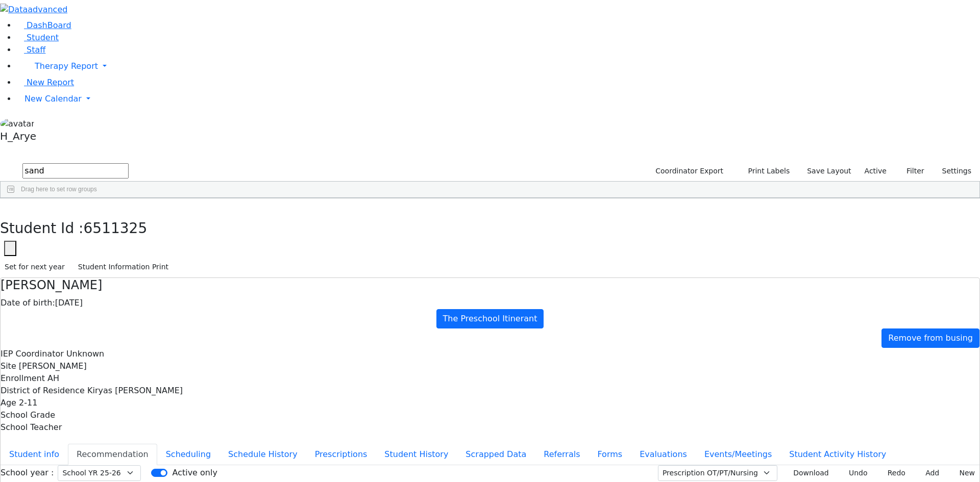 The width and height of the screenshot is (980, 482). What do you see at coordinates (688, 171) in the screenshot?
I see `button: Coordinator Export` at bounding box center [688, 171].